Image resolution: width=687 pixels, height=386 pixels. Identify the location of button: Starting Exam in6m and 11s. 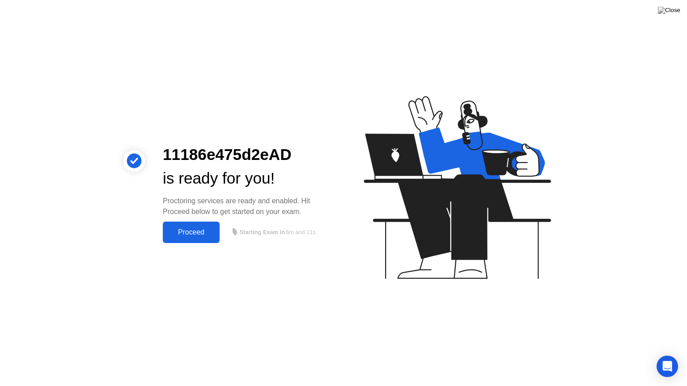
(276, 233).